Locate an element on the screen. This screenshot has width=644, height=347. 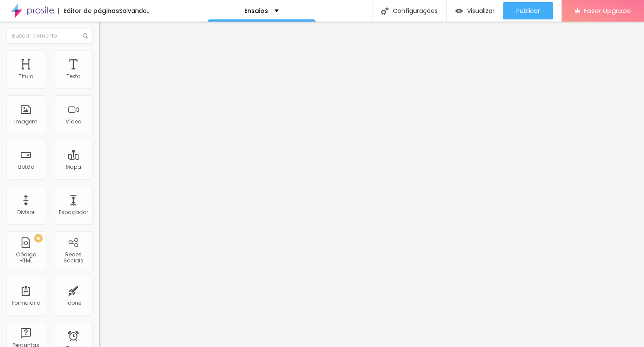
span: Fazer Upgrade is located at coordinates (608, 10).